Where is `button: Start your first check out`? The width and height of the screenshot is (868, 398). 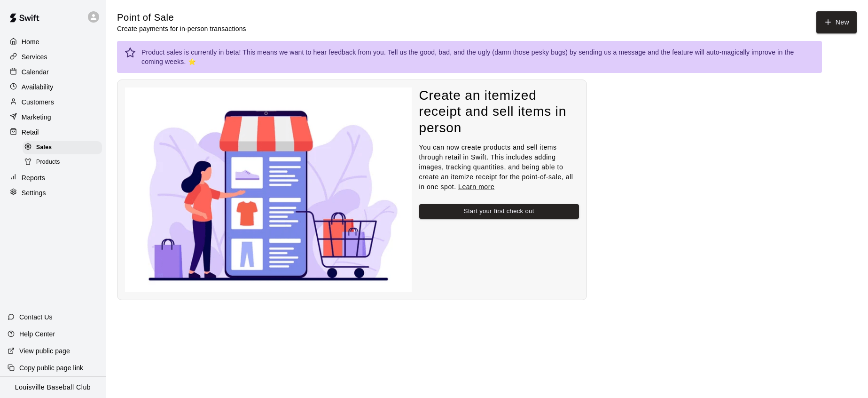 button: Start your first check out is located at coordinates (499, 211).